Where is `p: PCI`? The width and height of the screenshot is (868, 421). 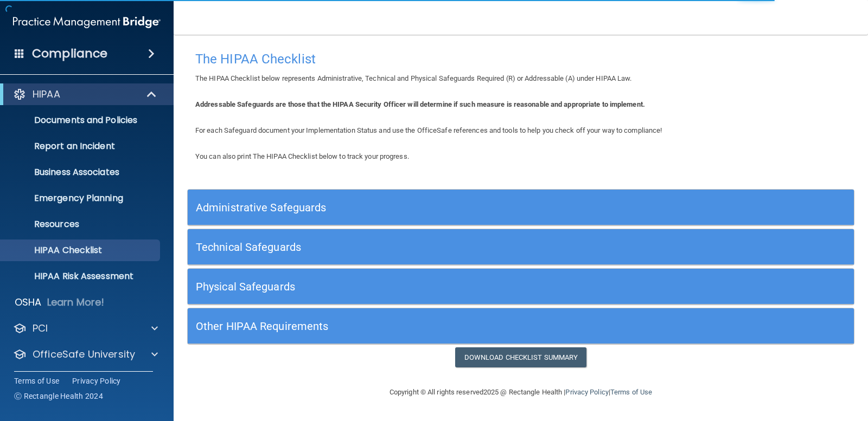 p: PCI is located at coordinates (40, 329).